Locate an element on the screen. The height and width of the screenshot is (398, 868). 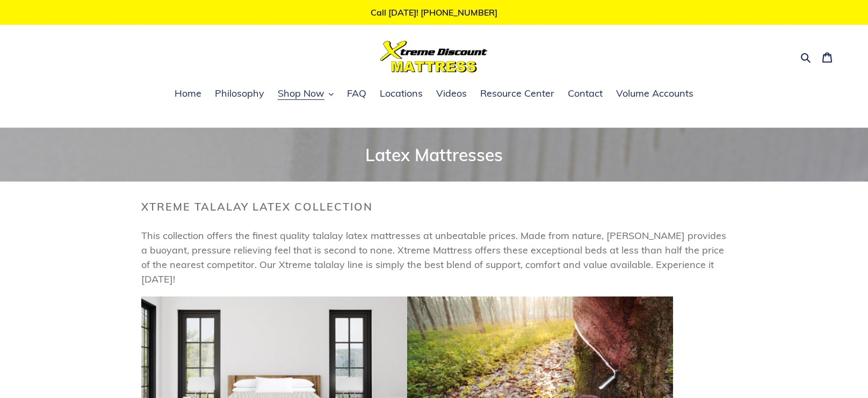
span: FAQ is located at coordinates (357, 94).